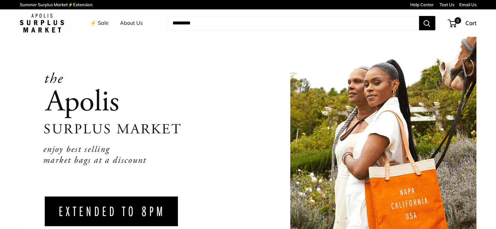 The width and height of the screenshot is (496, 229). What do you see at coordinates (428, 23) in the screenshot?
I see `button: Search` at bounding box center [428, 23].